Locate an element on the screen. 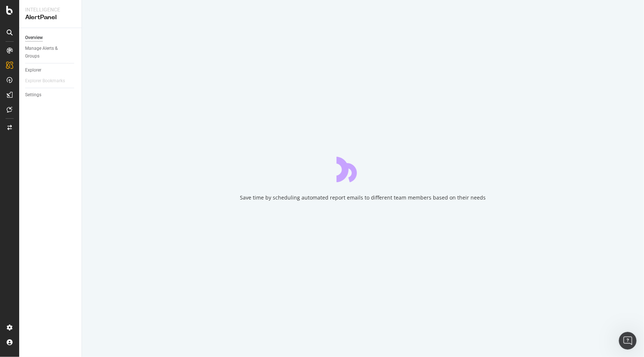 The image size is (644, 357). div: Settings is located at coordinates (33, 95).